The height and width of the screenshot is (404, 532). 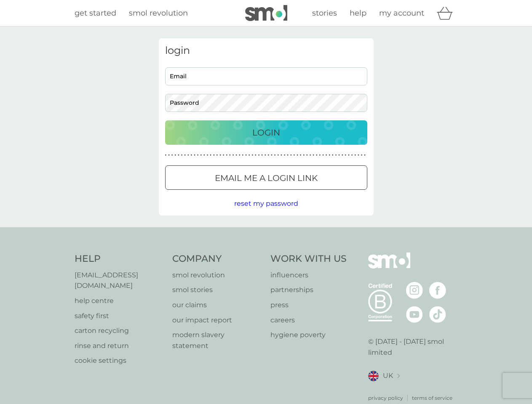 I want to click on a: cookie settings, so click(x=119, y=361).